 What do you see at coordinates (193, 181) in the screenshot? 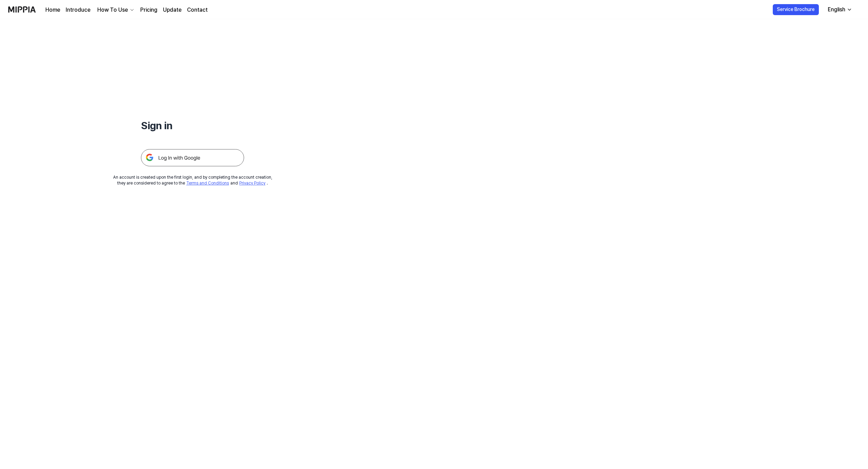
I see `div: An account is created upon the first login, and by completing the account creation, they are cons...` at bounding box center [193, 181].